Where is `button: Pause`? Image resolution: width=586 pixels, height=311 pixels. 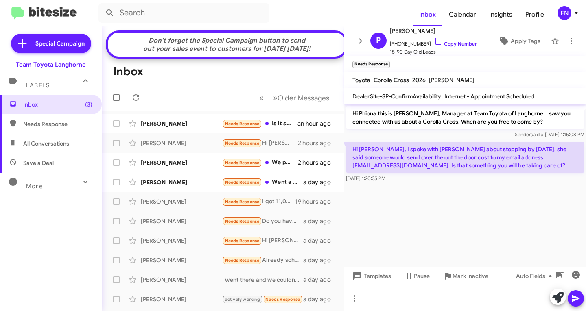 button: Pause is located at coordinates (417, 276).